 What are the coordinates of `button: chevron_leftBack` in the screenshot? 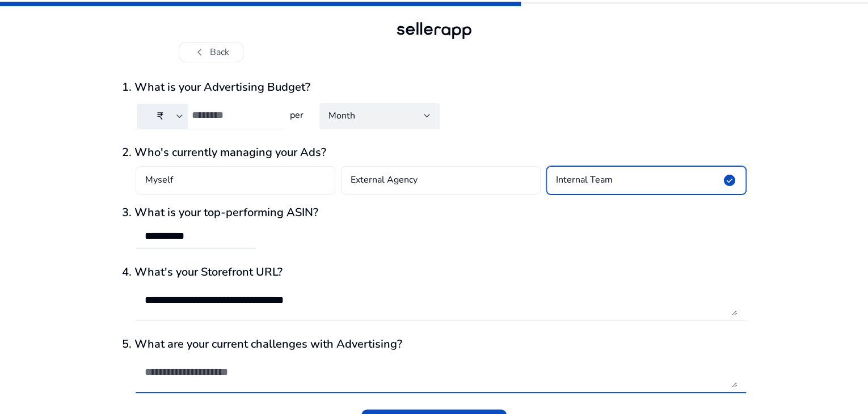 It's located at (211, 52).